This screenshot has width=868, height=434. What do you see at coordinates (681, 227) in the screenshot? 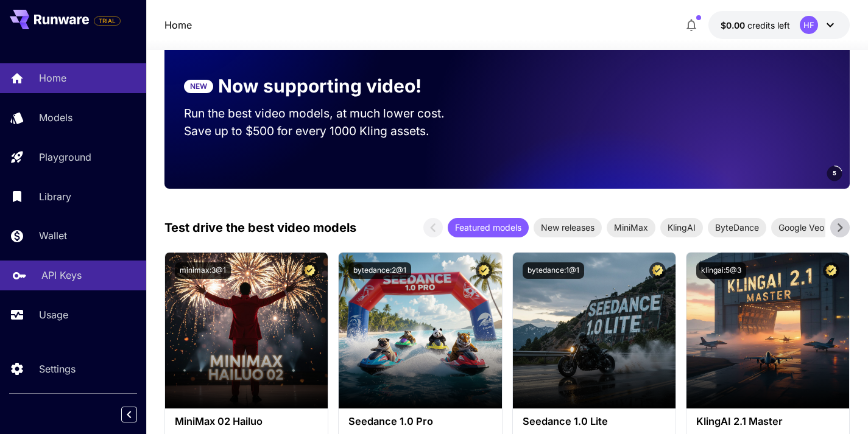
I see `div: KlingAI` at bounding box center [681, 227].